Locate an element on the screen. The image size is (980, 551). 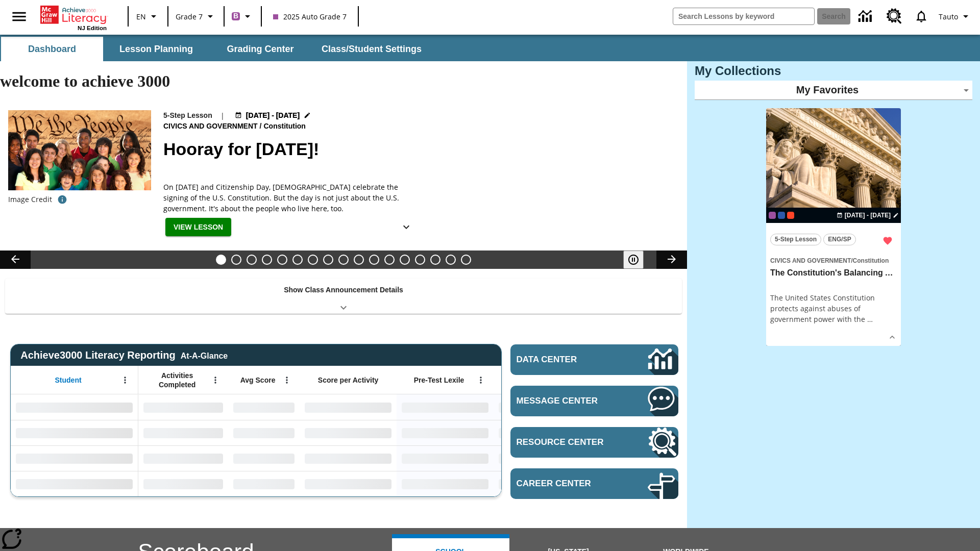
button: Aug 19 - Aug 19 Choose Dates is located at coordinates (273, 115).